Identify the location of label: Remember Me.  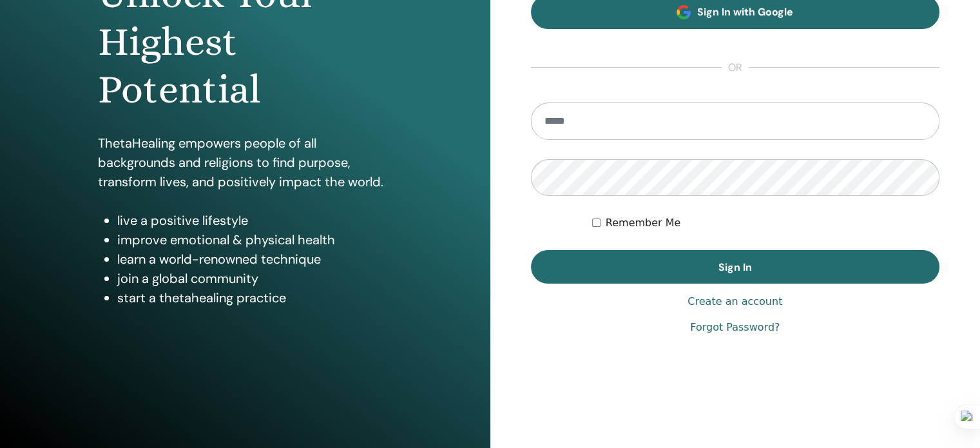
(643, 223).